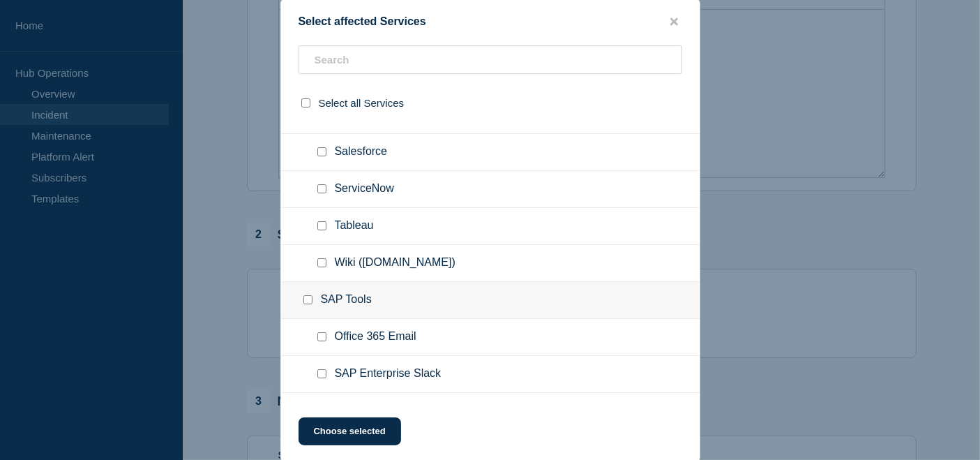  Describe the element at coordinates (355, 226) in the screenshot. I see `span: Tableau` at that location.